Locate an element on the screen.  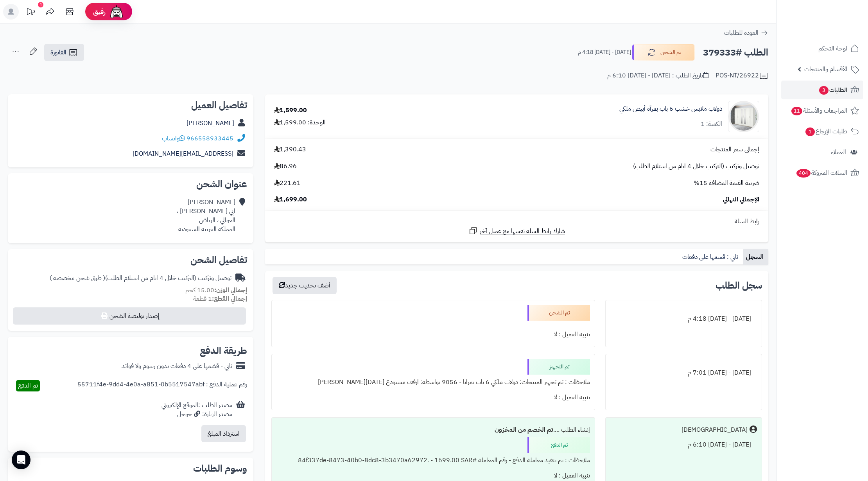
div: Open Intercom Messenger is located at coordinates (21, 460).